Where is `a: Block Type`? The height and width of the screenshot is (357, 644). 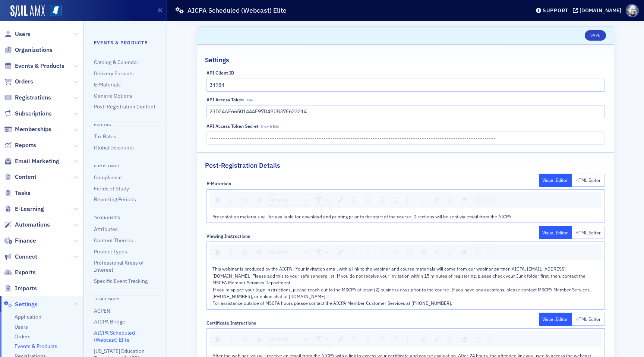 a: Block Type is located at coordinates (289, 253).